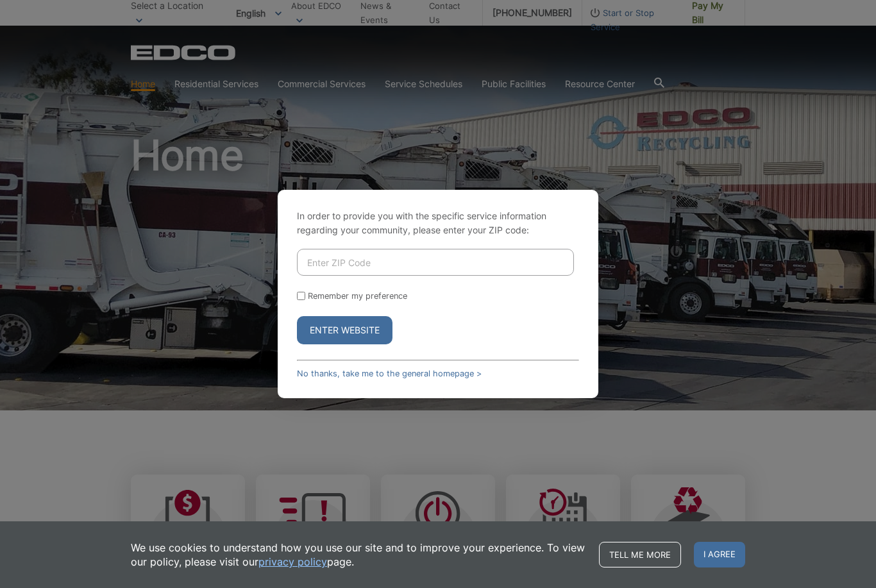 This screenshot has width=876, height=588. What do you see at coordinates (390, 374) in the screenshot?
I see `a: No thanks, take me to the general homepage >` at bounding box center [390, 374].